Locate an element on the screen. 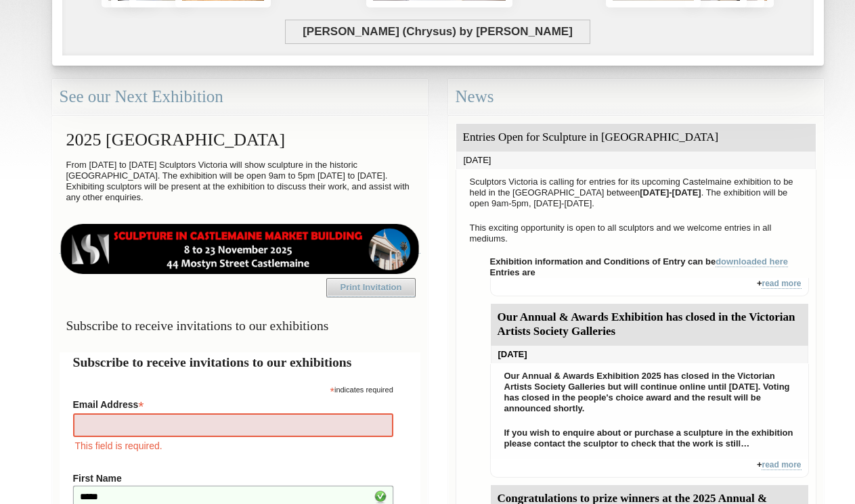  a: Print Invitation is located at coordinates (371, 287).